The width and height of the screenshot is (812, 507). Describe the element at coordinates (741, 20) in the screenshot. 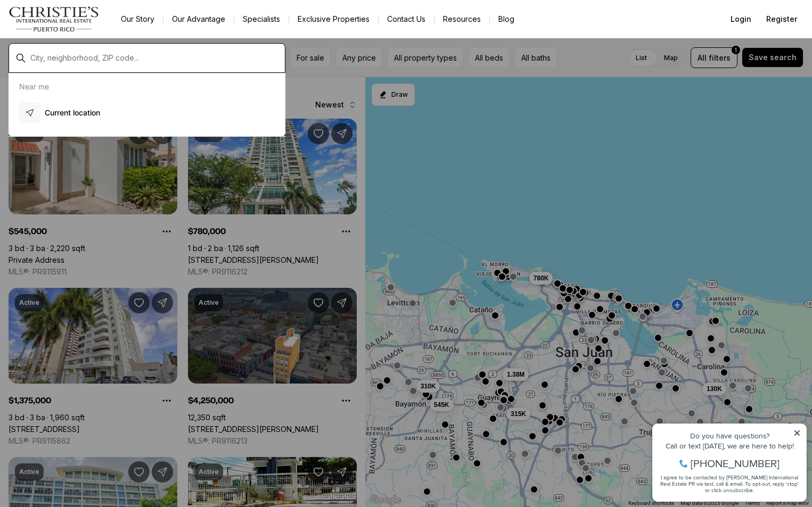

I see `span: Login` at that location.